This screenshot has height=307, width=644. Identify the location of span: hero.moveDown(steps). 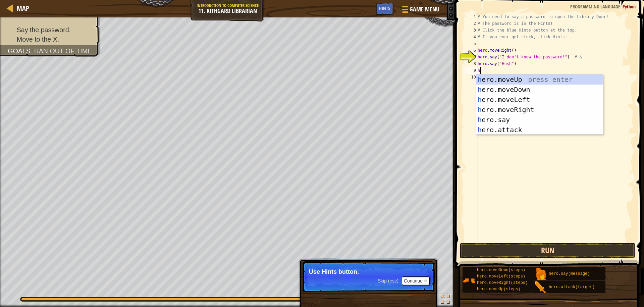
(501, 270).